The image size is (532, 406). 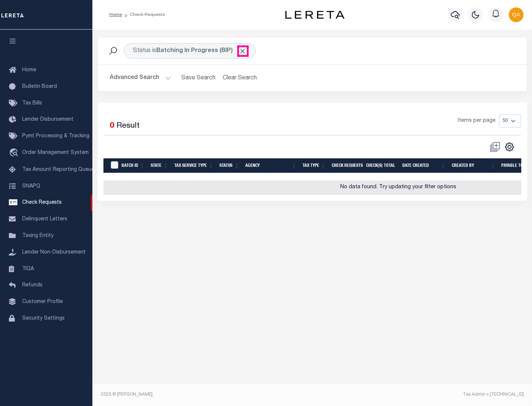 I want to click on span: Order Management System, so click(x=56, y=153).